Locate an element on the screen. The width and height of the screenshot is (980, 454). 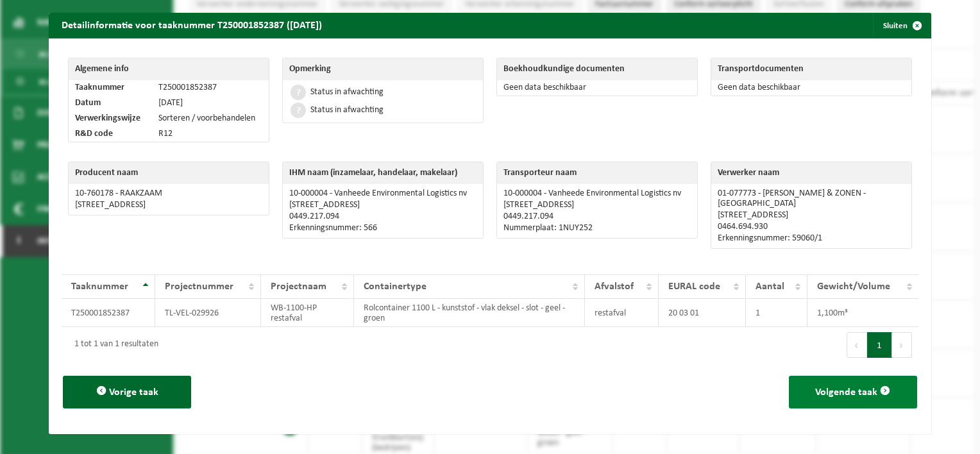
span: Vorige taak is located at coordinates (133, 393).